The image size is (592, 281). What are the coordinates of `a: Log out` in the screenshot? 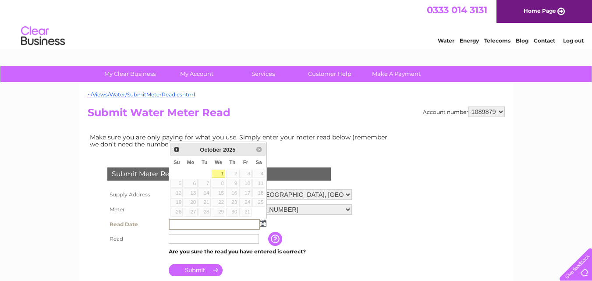 It's located at (573, 40).